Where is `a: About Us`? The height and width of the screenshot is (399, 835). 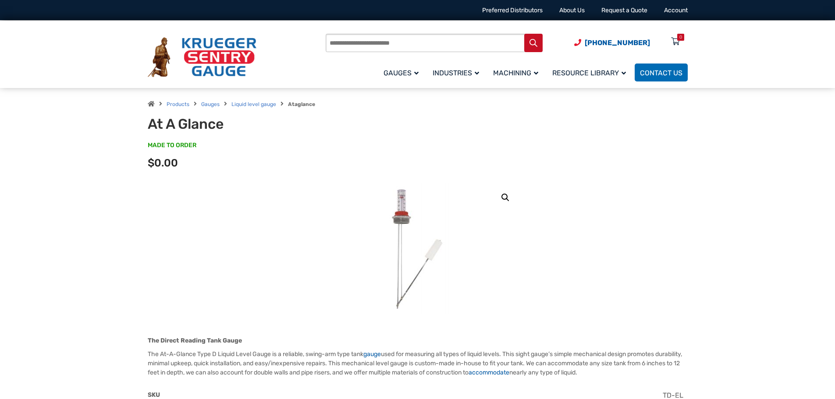 a: About Us is located at coordinates (572, 10).